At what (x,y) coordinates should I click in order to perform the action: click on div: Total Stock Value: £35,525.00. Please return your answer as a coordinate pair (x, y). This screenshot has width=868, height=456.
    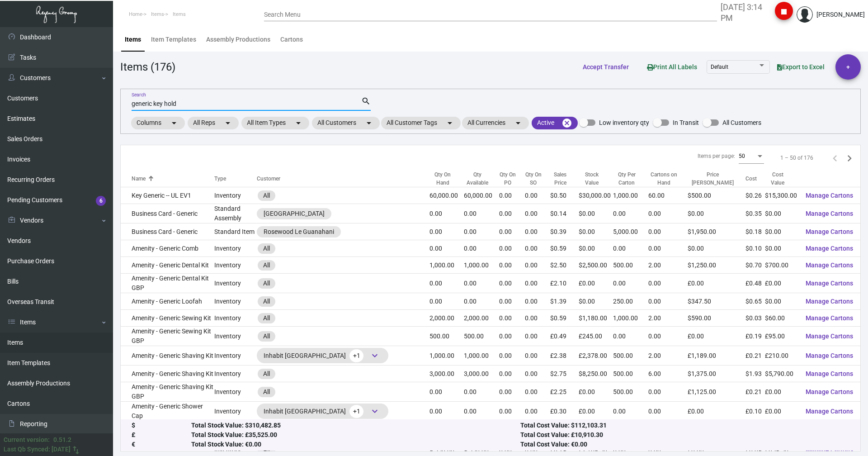
    Looking at the image, I should click on (356, 435).